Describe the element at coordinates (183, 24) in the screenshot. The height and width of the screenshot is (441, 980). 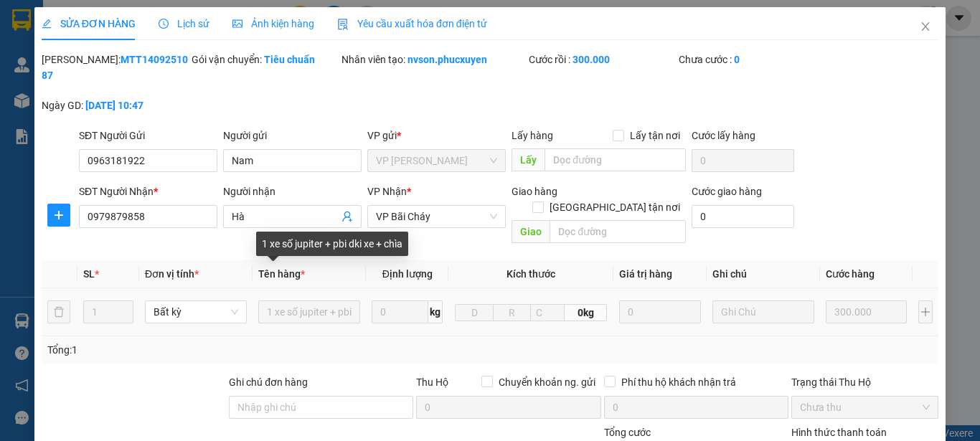
I see `span: Lịch sử` at that location.